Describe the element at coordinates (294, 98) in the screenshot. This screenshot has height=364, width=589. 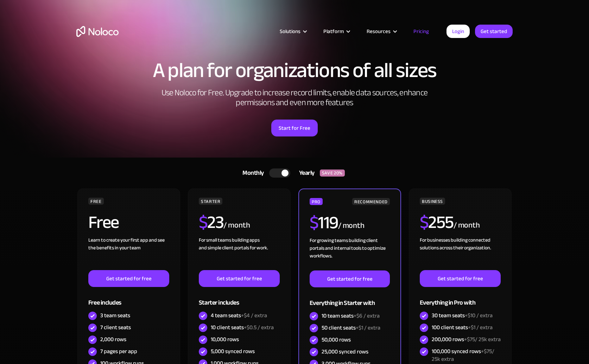
I see `h2: Use Noloco for Free. Upgrade to increase record limits, enable data sources, enhance permissions ...` at that location.